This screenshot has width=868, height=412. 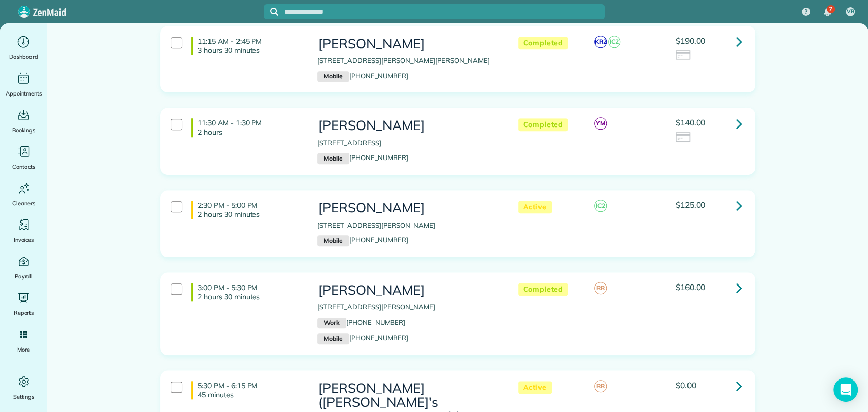 What do you see at coordinates (830, 9) in the screenshot?
I see `span: 7` at bounding box center [830, 9].